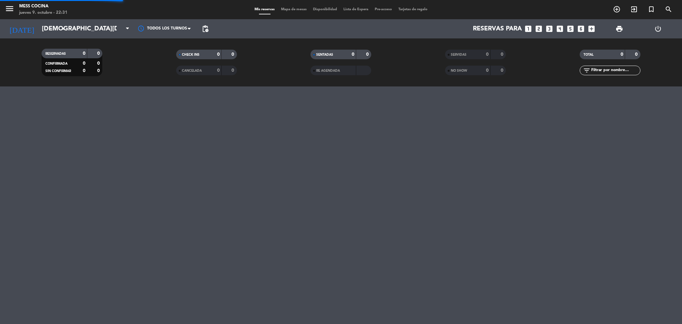  Describe the element at coordinates (592, 29) in the screenshot. I see `i: add_box` at that location.